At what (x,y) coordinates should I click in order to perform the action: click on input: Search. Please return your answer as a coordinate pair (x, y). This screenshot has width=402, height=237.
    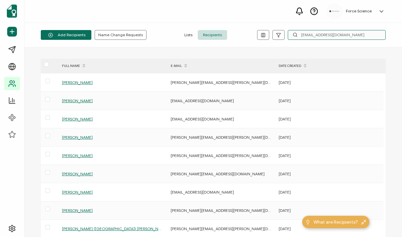
    Looking at the image, I should click on (337, 35).